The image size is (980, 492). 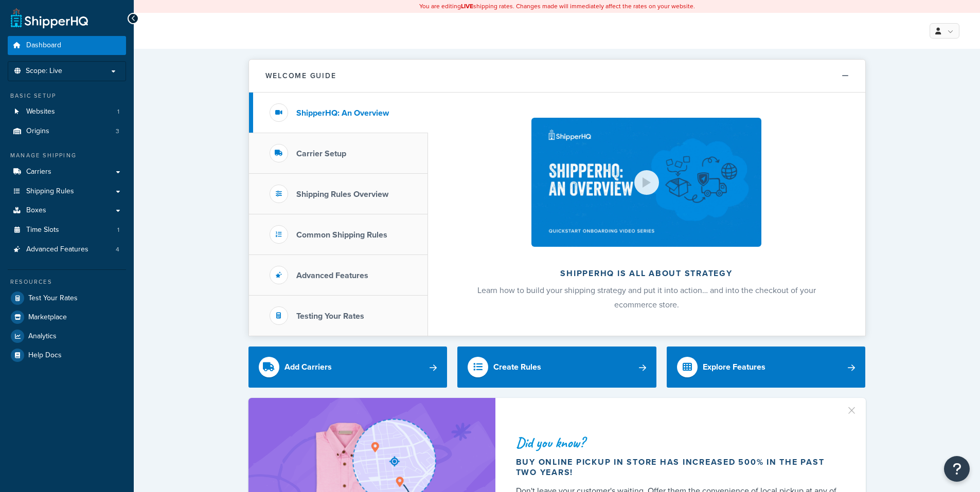 I want to click on span: Origins, so click(x=38, y=131).